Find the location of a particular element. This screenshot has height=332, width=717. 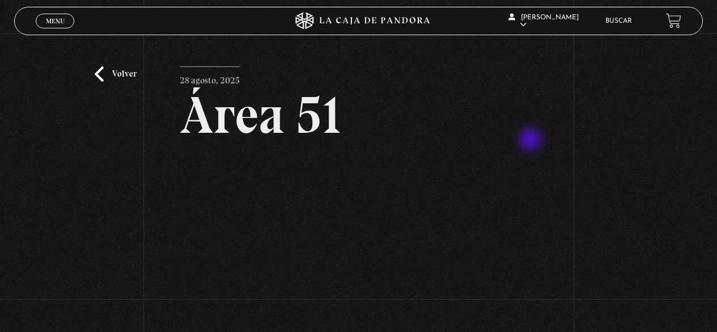

a: Volver is located at coordinates (116, 74).